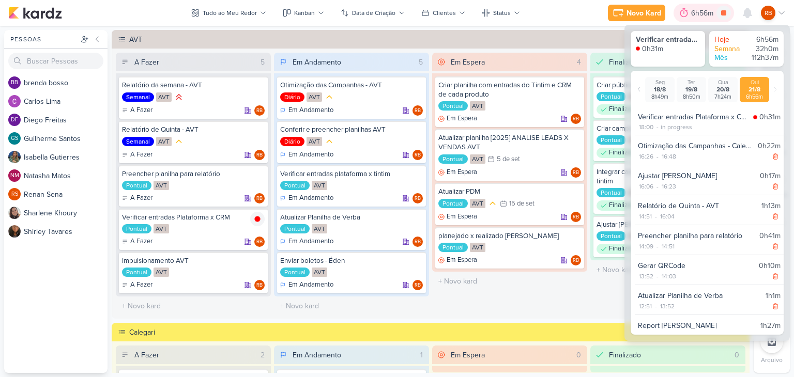 The height and width of the screenshot is (377, 794). What do you see at coordinates (638, 49) in the screenshot?
I see `img: tracking` at bounding box center [638, 49].